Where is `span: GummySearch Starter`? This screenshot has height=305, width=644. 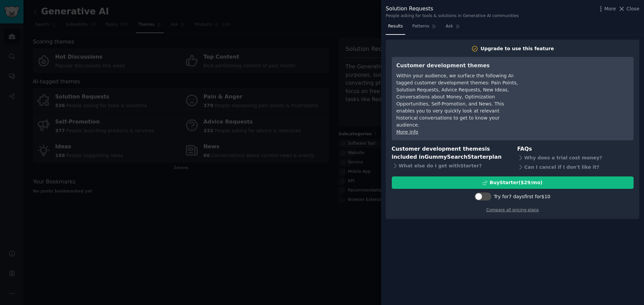
span: GummySearch Starter is located at coordinates (456, 157).